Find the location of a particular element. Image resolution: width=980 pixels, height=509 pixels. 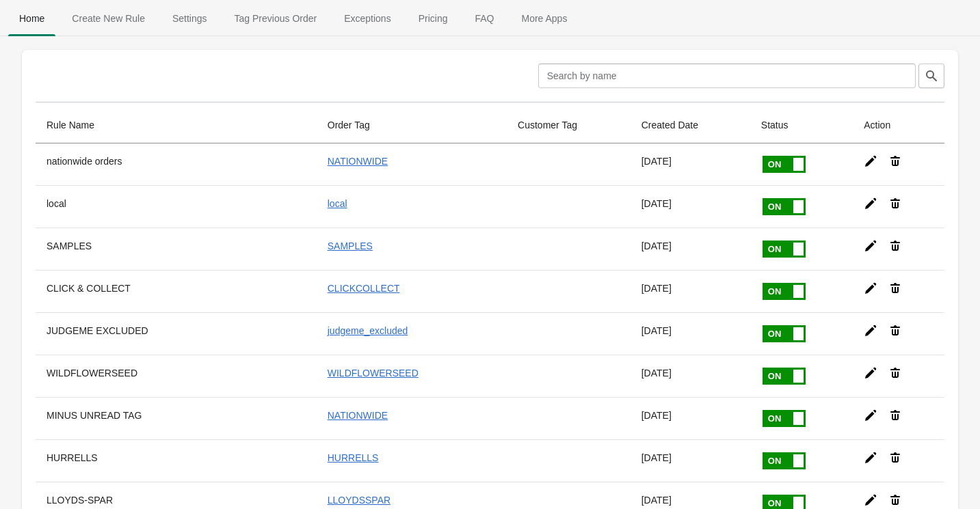

button: Create_New_Rule is located at coordinates (108, 19).